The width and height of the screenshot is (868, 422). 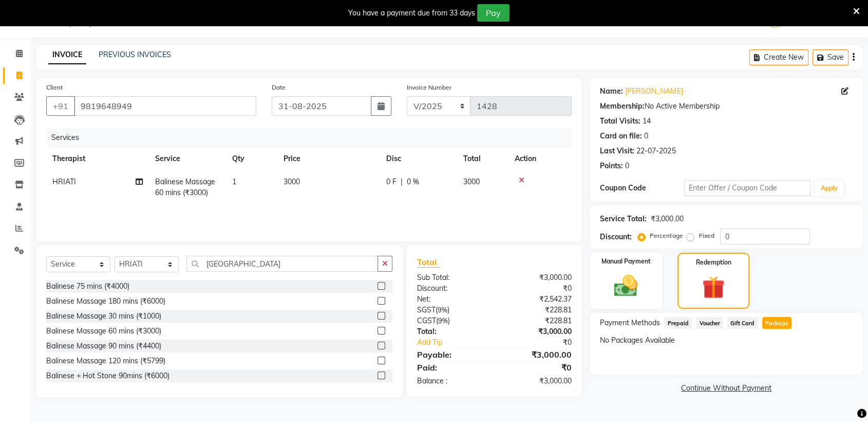 I want to click on div: Balinese Massage 60 mins (₹3000), so click(x=104, y=331).